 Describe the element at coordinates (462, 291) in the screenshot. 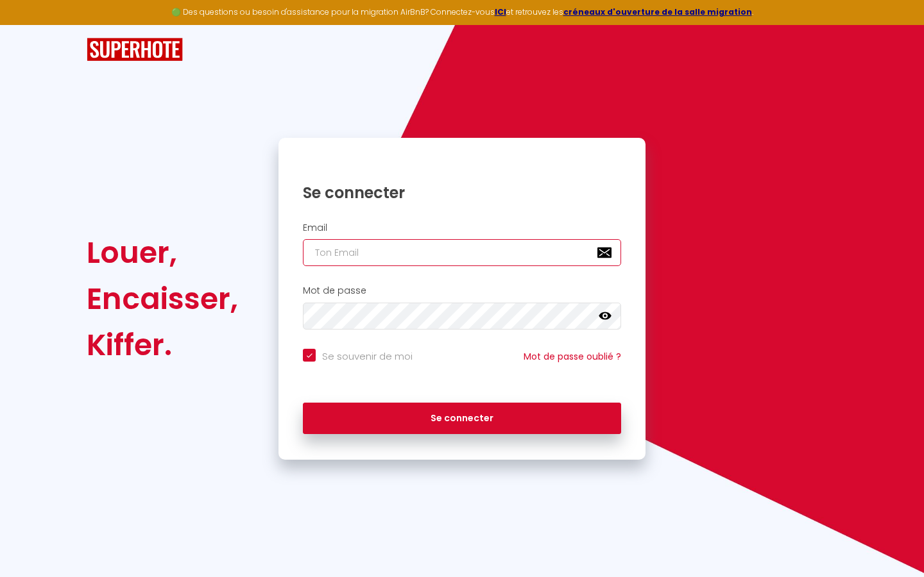

I see `h2: Mot de passe` at that location.